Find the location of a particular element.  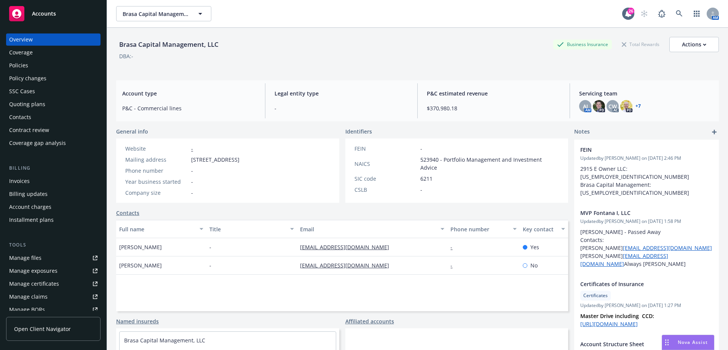

div: Actions is located at coordinates (694, 45).